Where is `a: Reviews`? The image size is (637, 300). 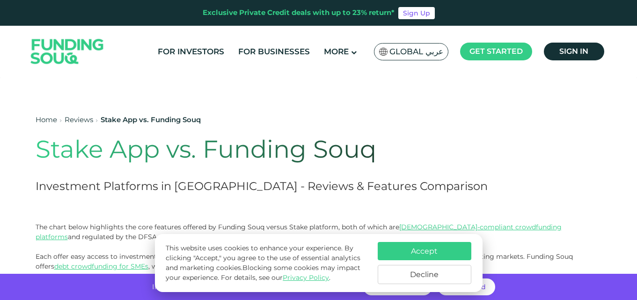 a: Reviews is located at coordinates (79, 119).